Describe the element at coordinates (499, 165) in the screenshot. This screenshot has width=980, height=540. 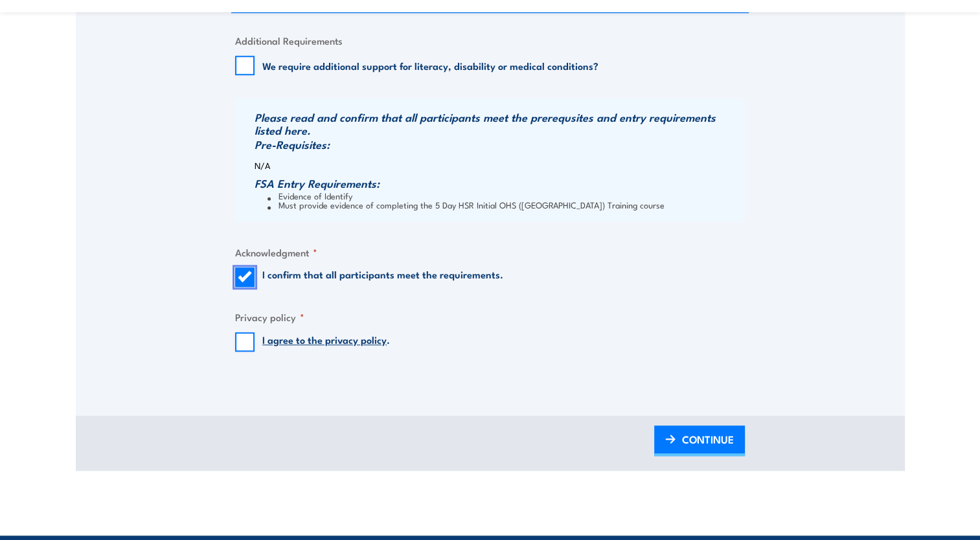
I see `p: N/A` at that location.